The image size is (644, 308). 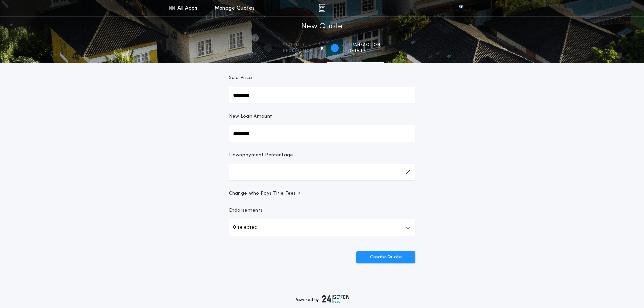 I want to click on input: Sale Price, so click(x=322, y=95).